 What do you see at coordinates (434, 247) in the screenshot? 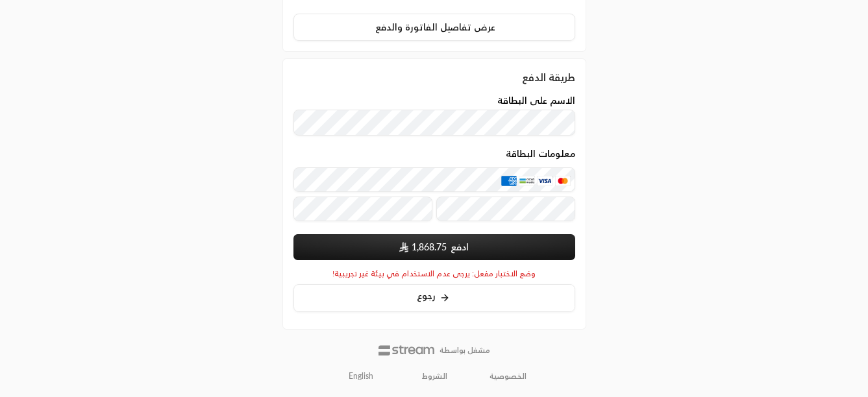
I see `button: ادفع SAR1,868.75` at bounding box center [434, 247].